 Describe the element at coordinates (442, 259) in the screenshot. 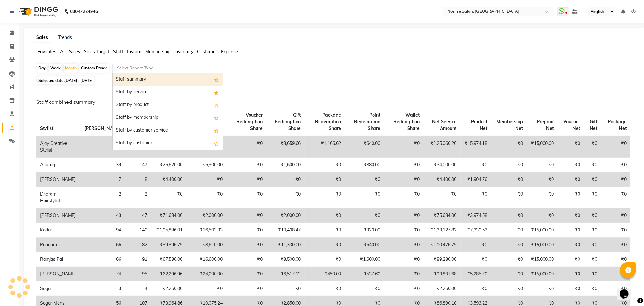

I see `td: ₹89,236.00` at that location.